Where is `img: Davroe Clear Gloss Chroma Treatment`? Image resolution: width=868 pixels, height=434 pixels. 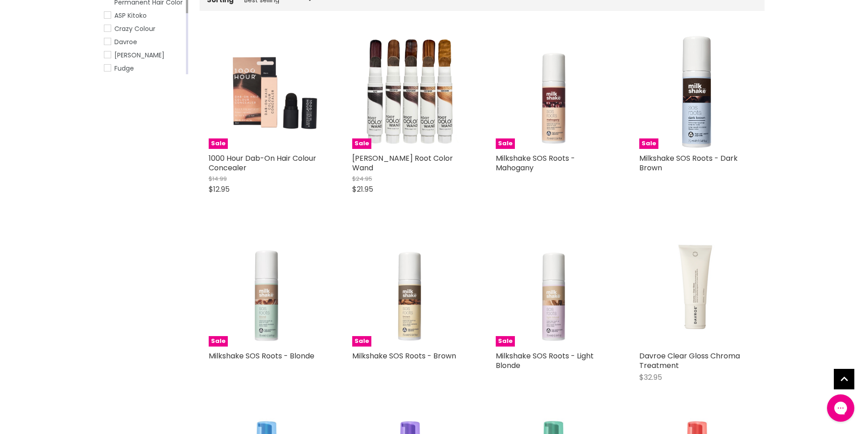 img: Davroe Clear Gloss Chroma Treatment is located at coordinates (697, 289).